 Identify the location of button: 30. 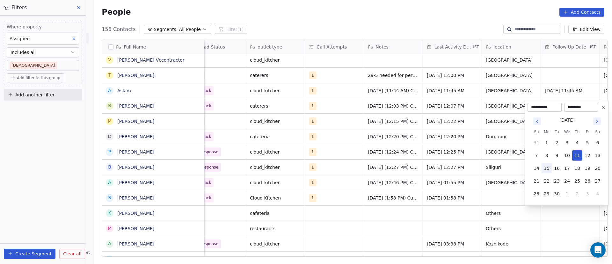
(557, 193).